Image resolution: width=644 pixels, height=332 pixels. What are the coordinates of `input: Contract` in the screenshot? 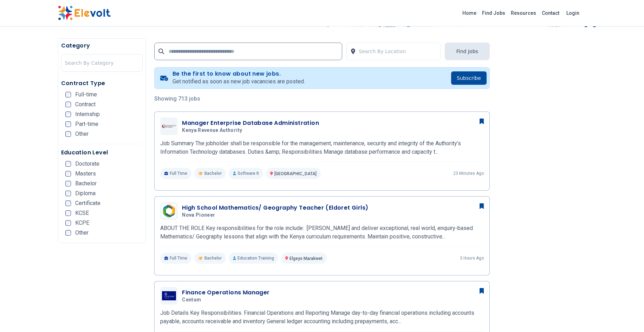 It's located at (68, 104).